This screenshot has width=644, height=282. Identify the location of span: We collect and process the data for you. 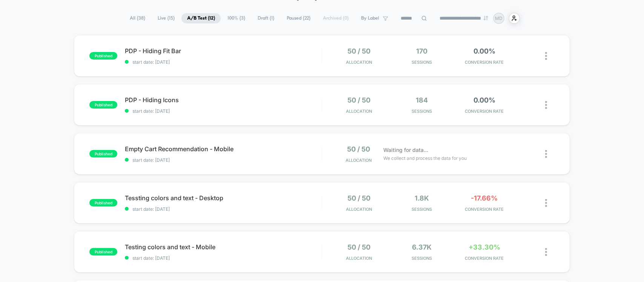
(425, 158).